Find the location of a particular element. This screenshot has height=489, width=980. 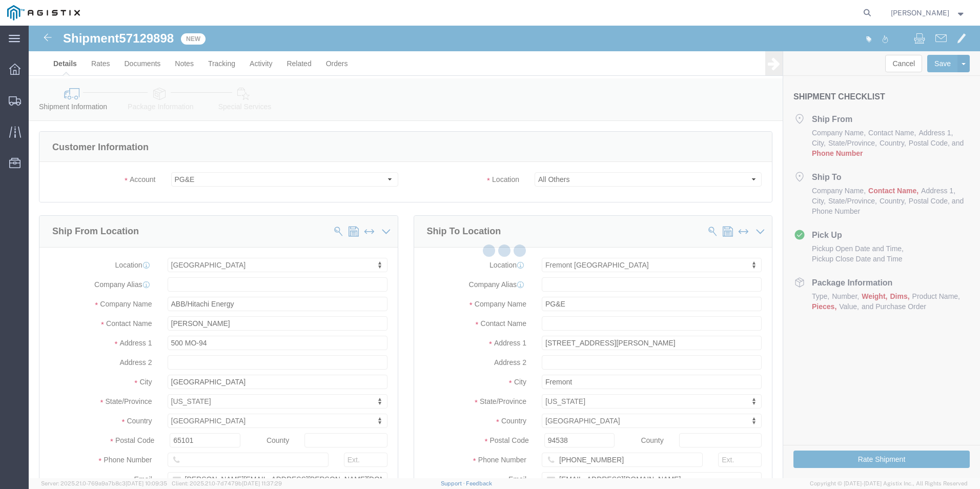

a: Feedback is located at coordinates (478, 483).